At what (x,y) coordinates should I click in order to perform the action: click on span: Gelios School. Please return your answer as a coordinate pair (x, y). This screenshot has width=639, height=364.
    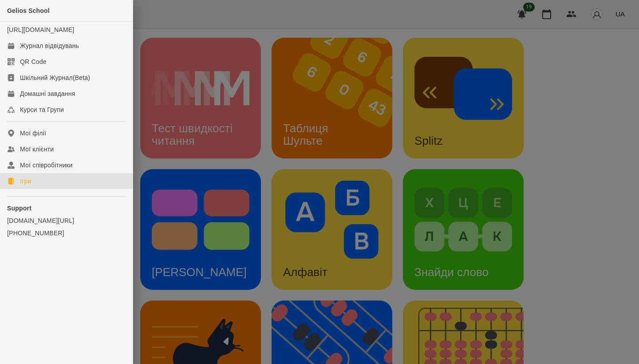
    Looking at the image, I should click on (29, 10).